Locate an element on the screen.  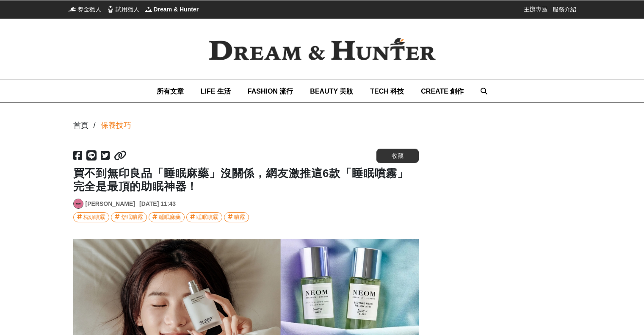
h1: 買不到無印良品「睡眠麻藥」沒關係，網友激推這6款「睡眠噴霧」完全是最頂的助眠神器！ is located at coordinates (246, 180).